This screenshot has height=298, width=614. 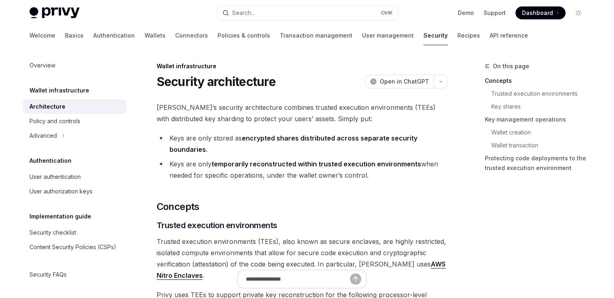 I want to click on div: Architecture, so click(x=47, y=107).